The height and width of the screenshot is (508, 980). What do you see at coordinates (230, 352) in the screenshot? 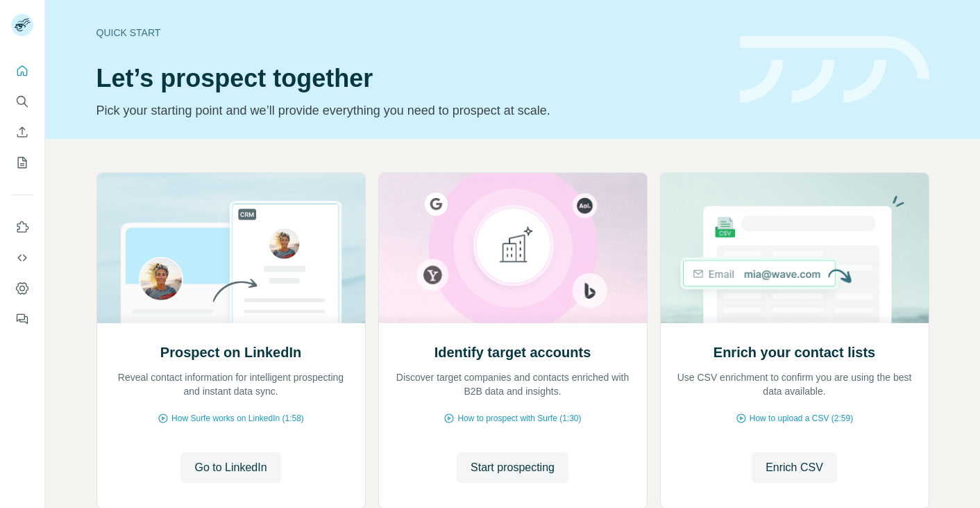
I see `h2: Prospect on LinkedIn` at bounding box center [230, 352].